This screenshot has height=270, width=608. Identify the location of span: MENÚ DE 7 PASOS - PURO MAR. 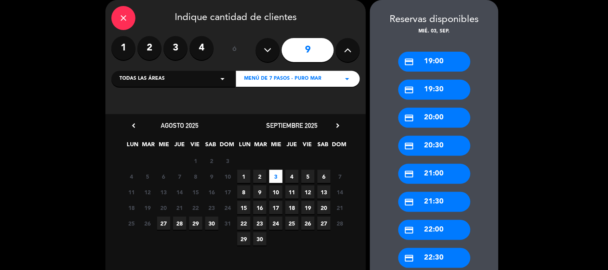
(282, 79).